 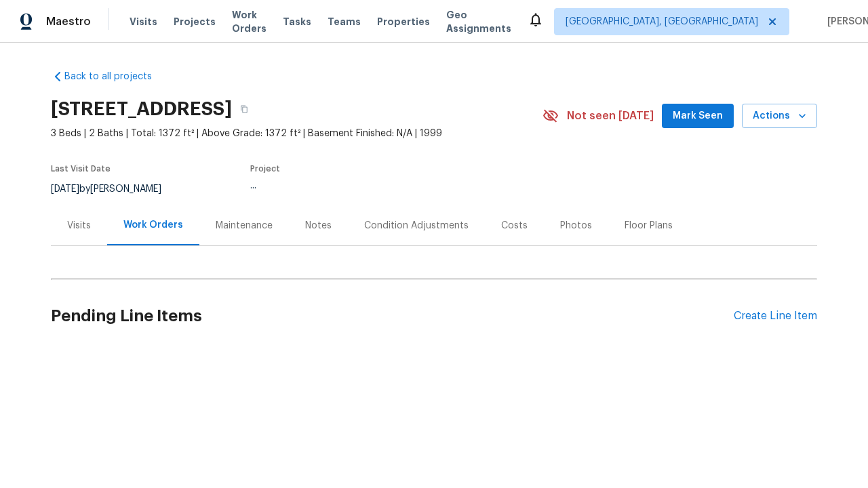 What do you see at coordinates (779, 116) in the screenshot?
I see `span: Actions` at bounding box center [779, 116].